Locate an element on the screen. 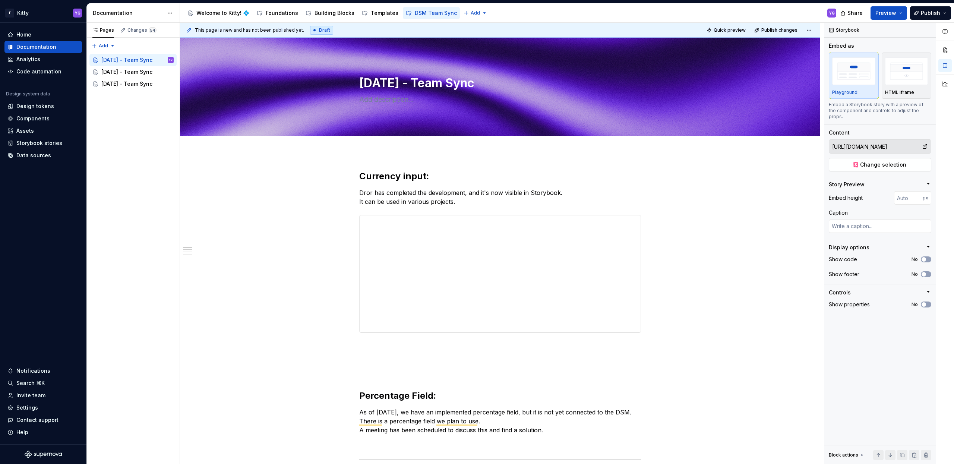 The width and height of the screenshot is (954, 464). p: px is located at coordinates (925, 198).